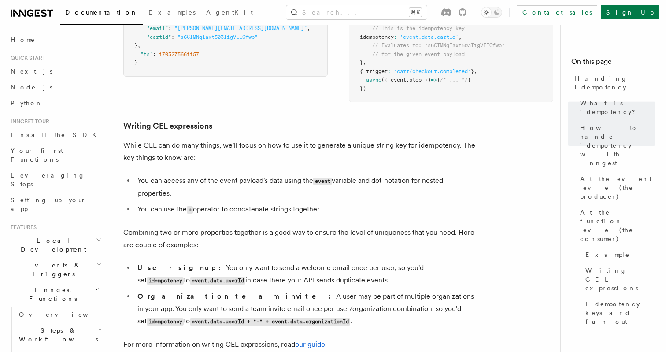  Describe the element at coordinates (55, 135) in the screenshot. I see `a: Install the SDK` at that location.